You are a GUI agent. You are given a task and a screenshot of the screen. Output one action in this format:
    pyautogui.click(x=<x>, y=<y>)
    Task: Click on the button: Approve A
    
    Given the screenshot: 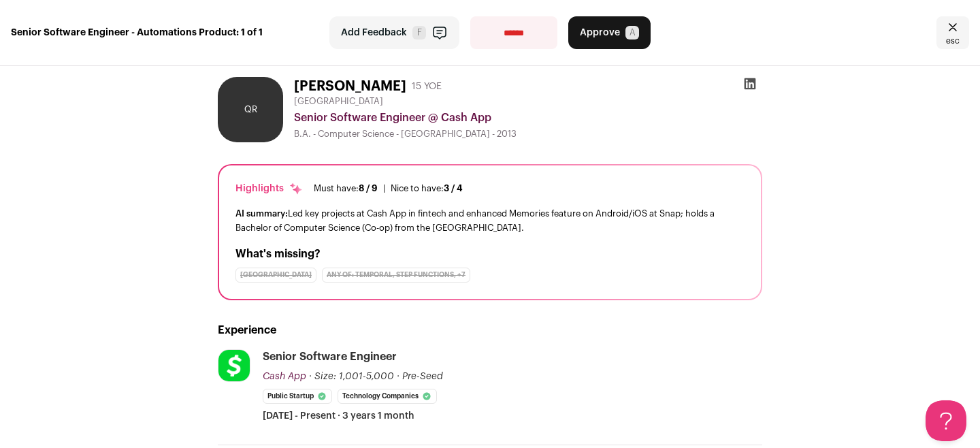 What is the action you would take?
    pyautogui.click(x=609, y=32)
    